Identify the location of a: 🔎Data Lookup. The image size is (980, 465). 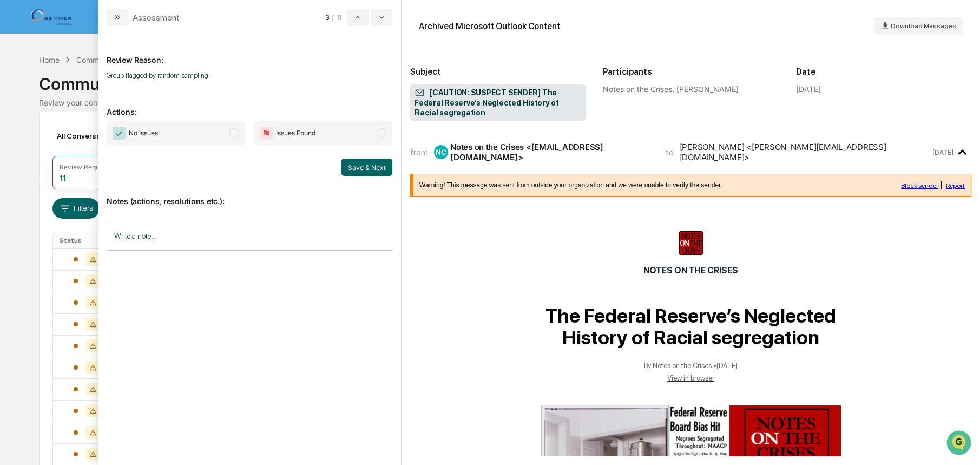
(40, 247).